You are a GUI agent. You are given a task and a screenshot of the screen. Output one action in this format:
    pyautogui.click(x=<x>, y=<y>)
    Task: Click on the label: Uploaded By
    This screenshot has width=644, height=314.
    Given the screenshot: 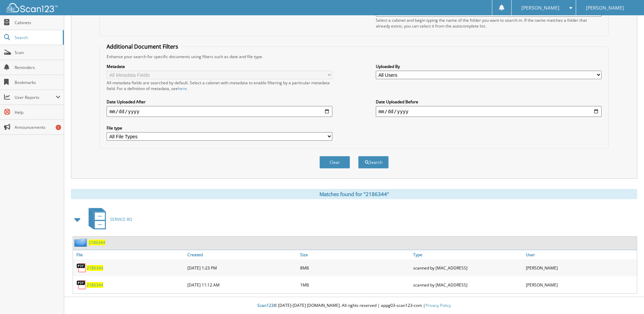 What is the action you would take?
    pyautogui.click(x=488, y=66)
    